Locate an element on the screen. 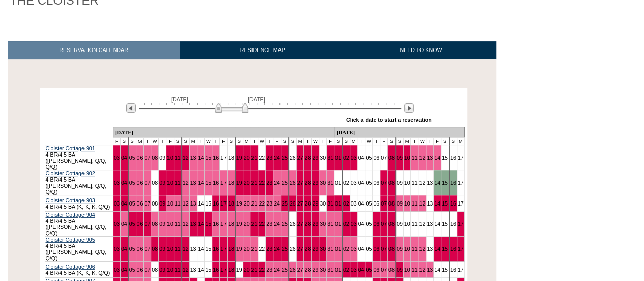  td: M is located at coordinates (140, 141).